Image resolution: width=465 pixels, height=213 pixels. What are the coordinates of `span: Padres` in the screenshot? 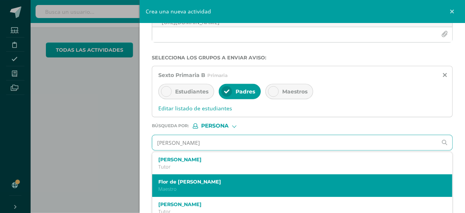 It's located at (245, 91).